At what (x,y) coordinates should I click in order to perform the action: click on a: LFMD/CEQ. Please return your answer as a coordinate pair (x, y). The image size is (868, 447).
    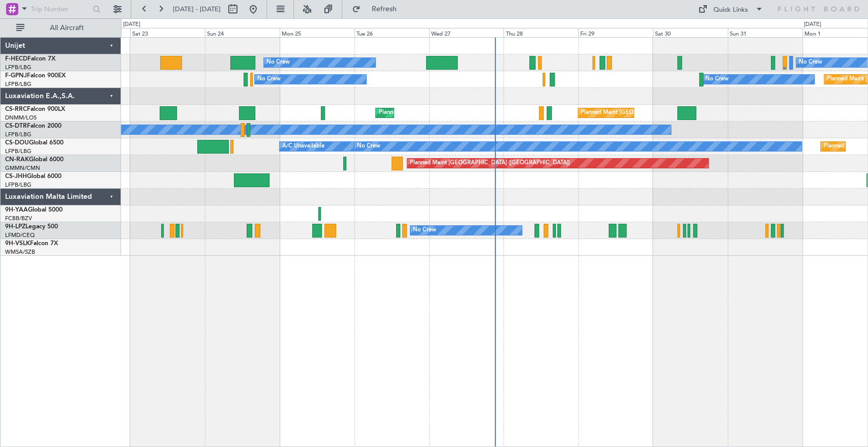
    Looking at the image, I should click on (20, 235).